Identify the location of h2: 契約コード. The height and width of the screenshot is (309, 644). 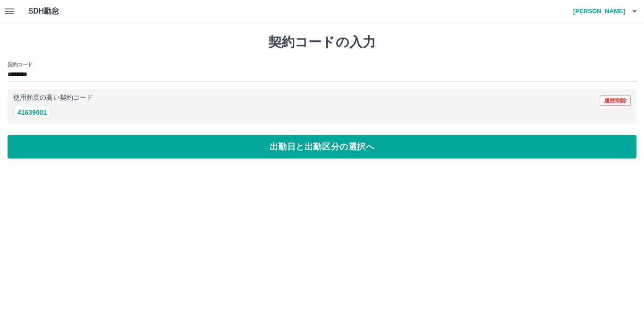
(20, 64).